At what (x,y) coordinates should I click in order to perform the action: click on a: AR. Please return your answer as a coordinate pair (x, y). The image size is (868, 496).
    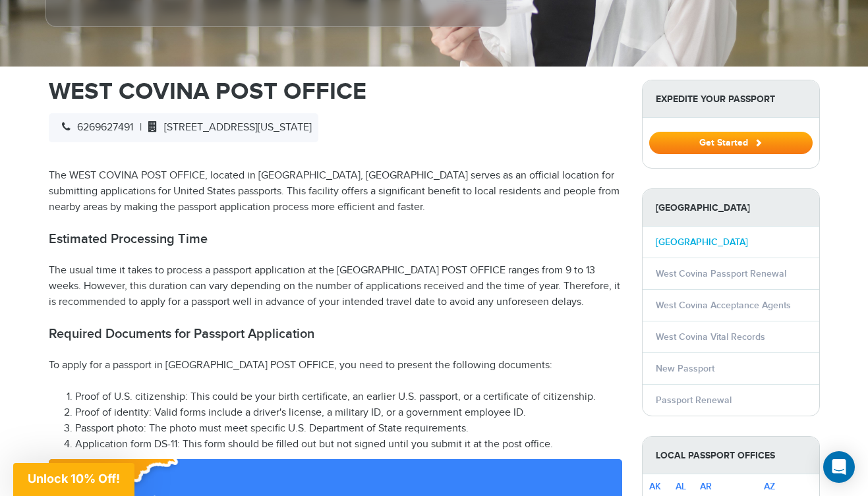
    Looking at the image, I should click on (706, 486).